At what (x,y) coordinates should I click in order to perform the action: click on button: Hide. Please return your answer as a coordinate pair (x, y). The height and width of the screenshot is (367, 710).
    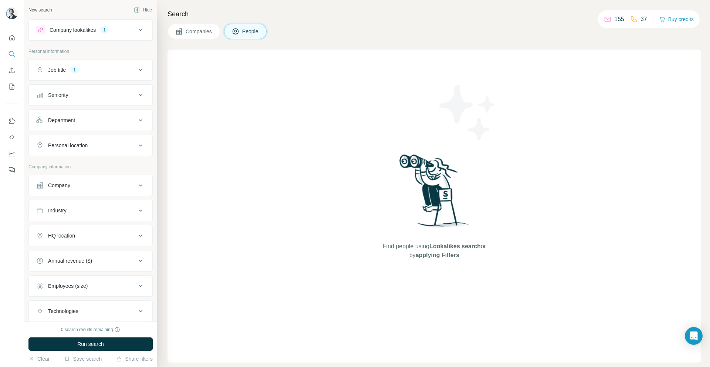
    Looking at the image, I should click on (143, 10).